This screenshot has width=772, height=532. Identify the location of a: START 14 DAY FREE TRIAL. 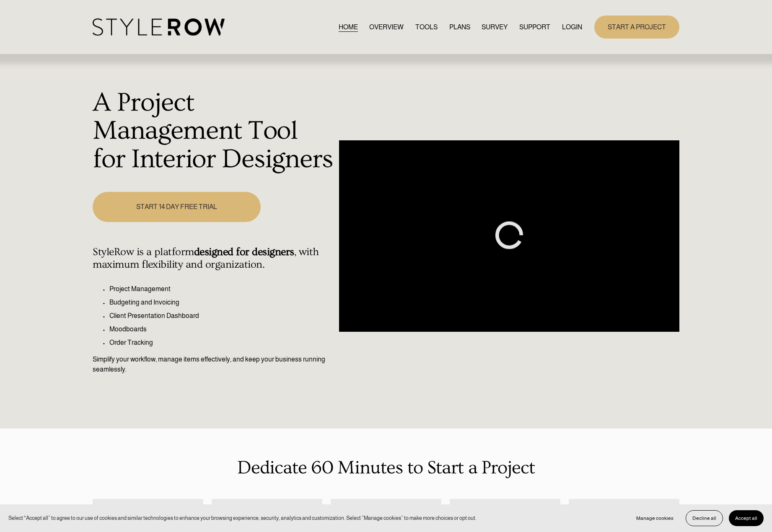
(176, 207).